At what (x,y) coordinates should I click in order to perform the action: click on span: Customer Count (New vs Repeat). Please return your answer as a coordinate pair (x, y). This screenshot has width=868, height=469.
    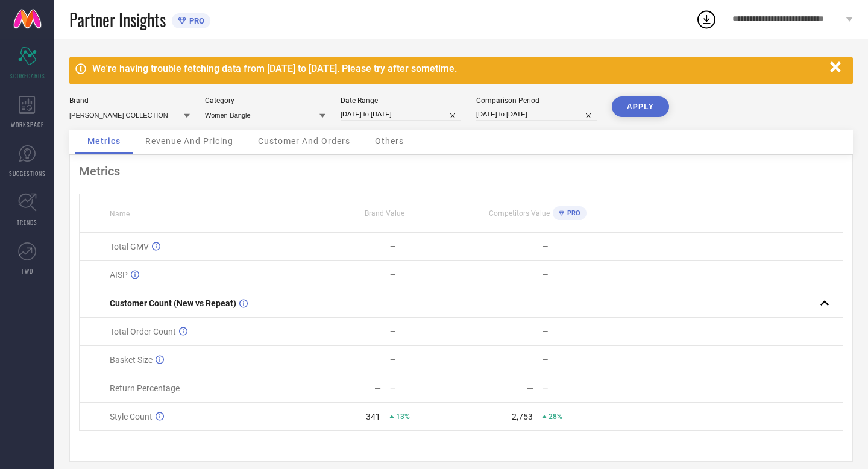
    Looking at the image, I should click on (173, 303).